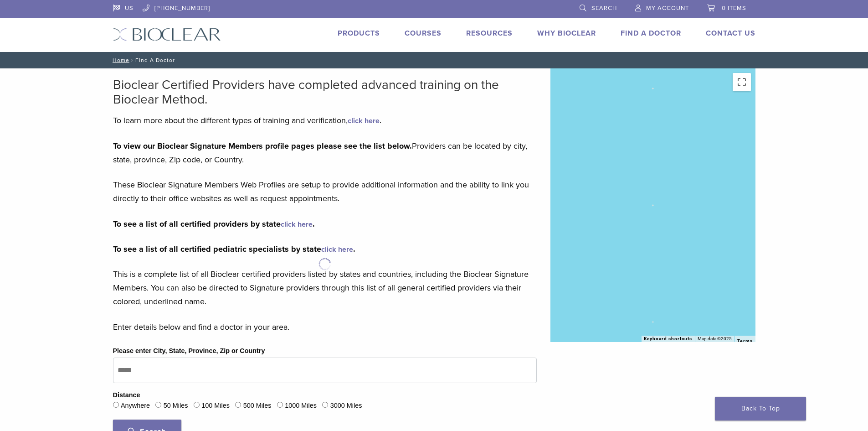  What do you see at coordinates (127, 395) in the screenshot?
I see `legend: Distance` at bounding box center [127, 395].